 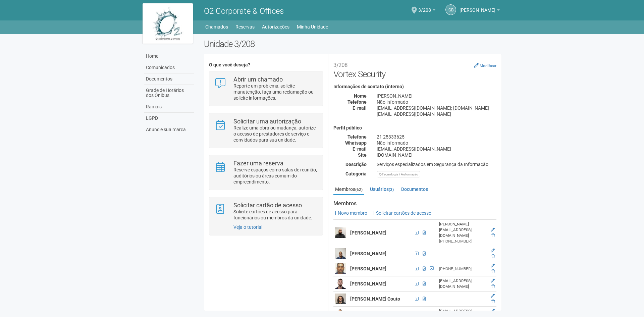 I want to click on a: GB, so click(x=451, y=10).